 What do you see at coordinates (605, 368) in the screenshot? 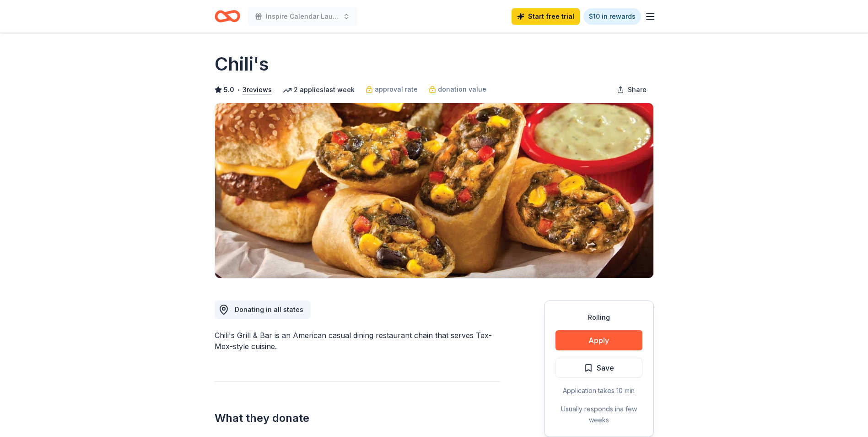
I see `span: Save` at bounding box center [605, 368].